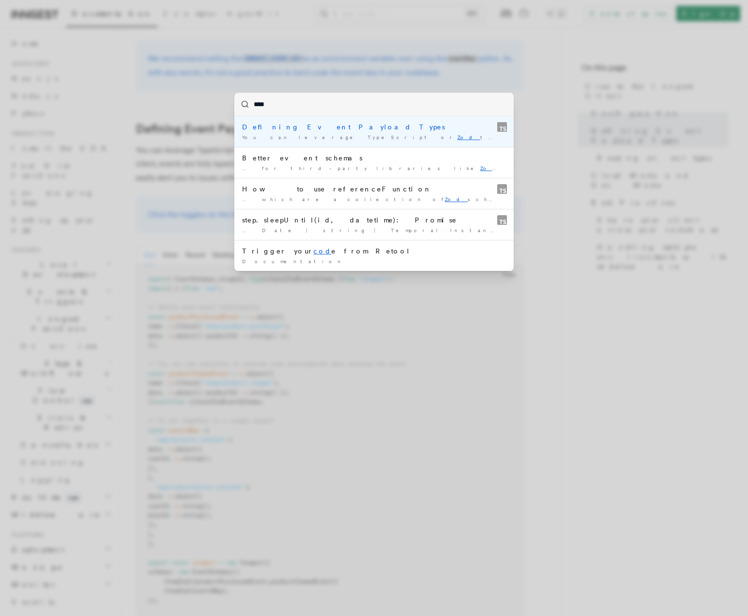 Image resolution: width=748 pixels, height=616 pixels. I want to click on div: … which are a collection of schemas used to provide …, so click(374, 199).